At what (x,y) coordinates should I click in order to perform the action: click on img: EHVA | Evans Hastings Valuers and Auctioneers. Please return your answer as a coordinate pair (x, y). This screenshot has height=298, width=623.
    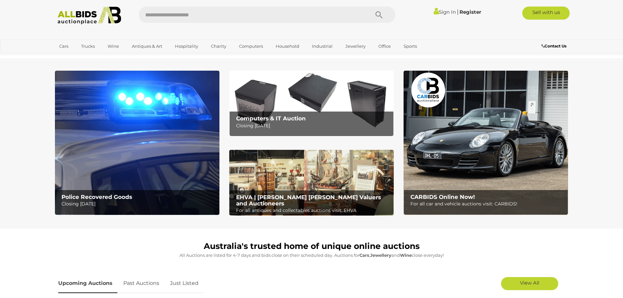
    Looking at the image, I should click on (311, 183).